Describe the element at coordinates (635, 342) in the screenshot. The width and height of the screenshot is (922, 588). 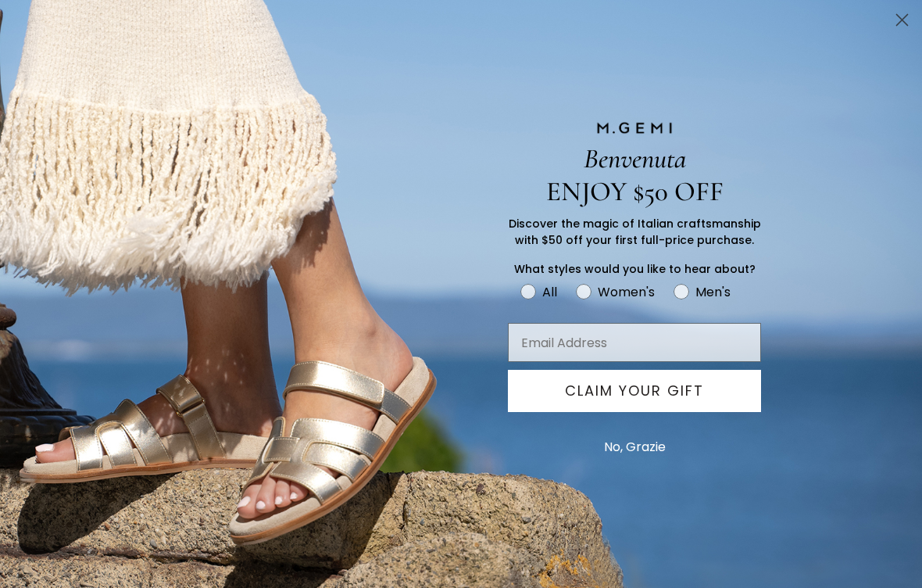
I see `input: Email Address` at that location.